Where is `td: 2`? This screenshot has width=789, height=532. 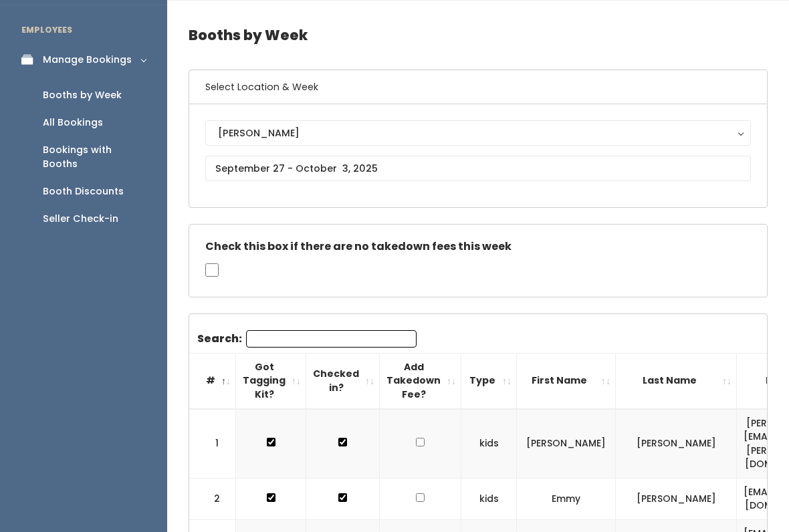
td: 2 is located at coordinates (212, 498).